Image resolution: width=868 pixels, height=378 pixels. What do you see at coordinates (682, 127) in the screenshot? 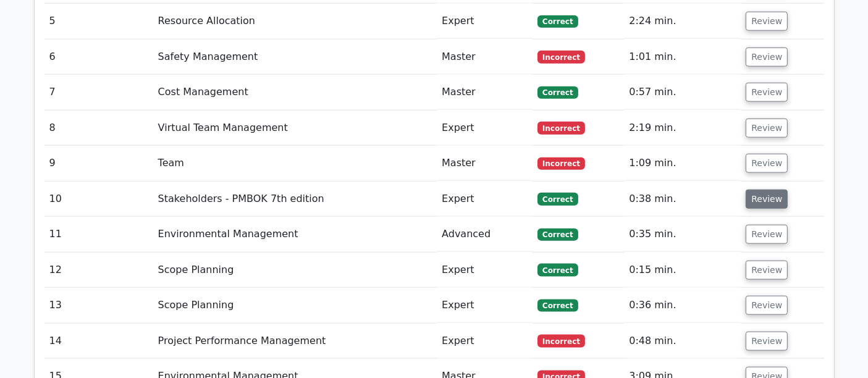
I see `td: 2:19 min.` at bounding box center [682, 127].